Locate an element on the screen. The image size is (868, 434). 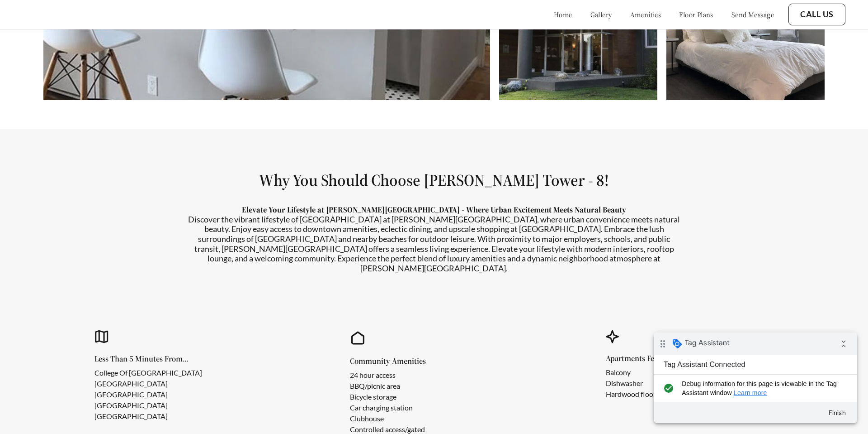
a: floor plans is located at coordinates (697, 15).